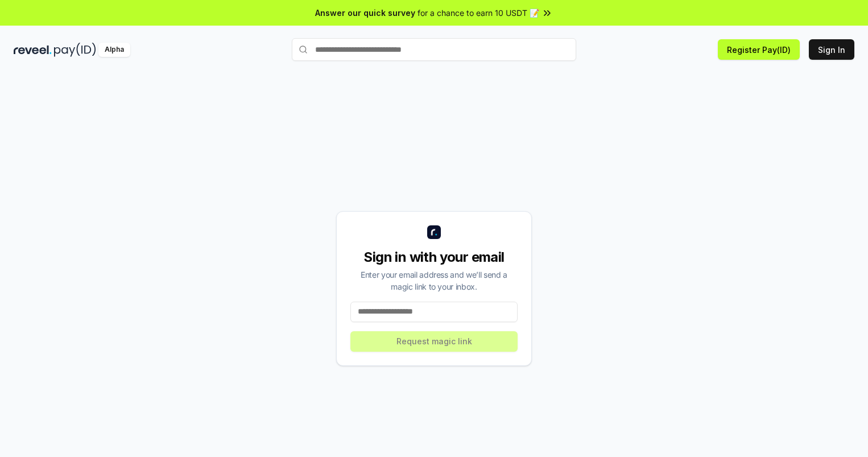  Describe the element at coordinates (75, 49) in the screenshot. I see `img: pay_id` at that location.